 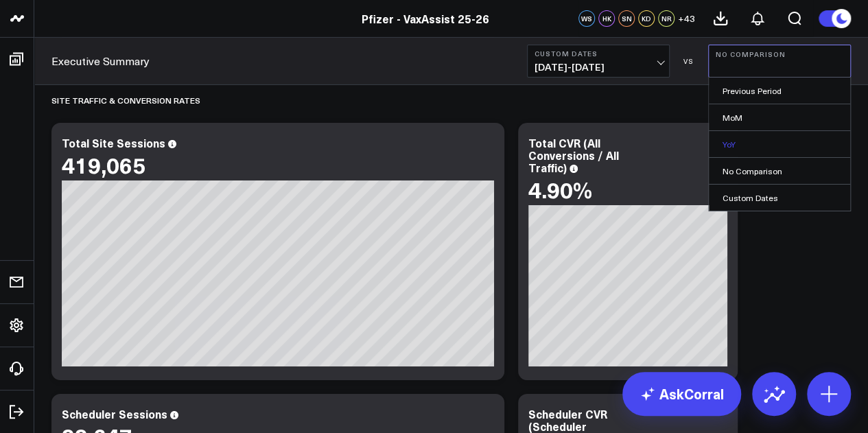 What do you see at coordinates (681, 394) in the screenshot?
I see `a: AskCorral` at bounding box center [681, 394].